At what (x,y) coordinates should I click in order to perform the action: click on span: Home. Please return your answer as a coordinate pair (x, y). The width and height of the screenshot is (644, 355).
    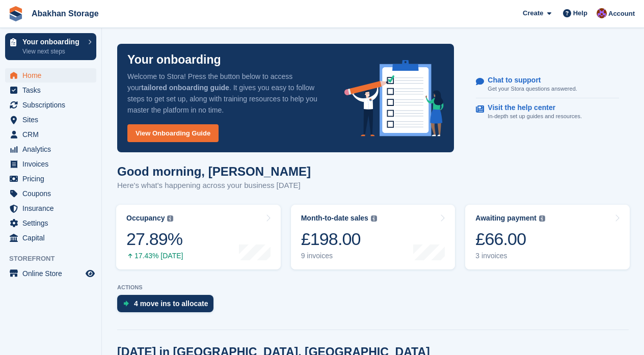
    Looking at the image, I should click on (53, 75).